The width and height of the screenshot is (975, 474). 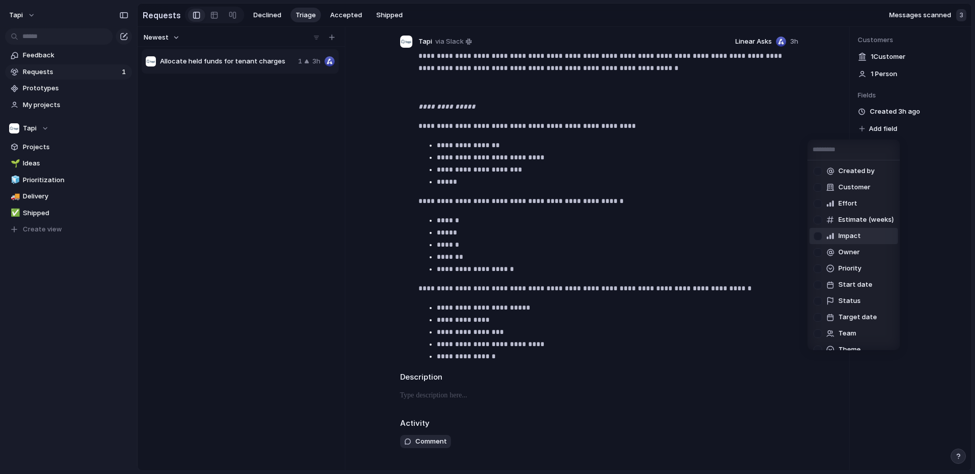 I want to click on span: Status, so click(x=850, y=301).